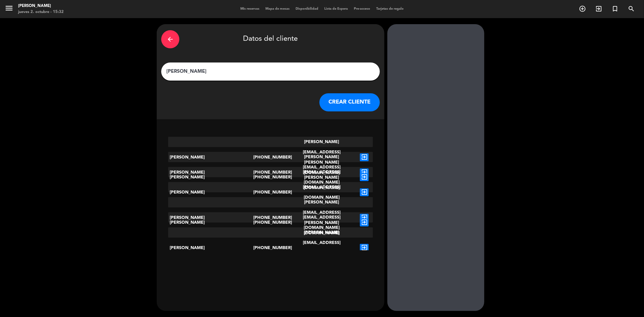 The height and width of the screenshot is (317, 644). What do you see at coordinates (9, 8) in the screenshot?
I see `i: menu` at bounding box center [9, 8].